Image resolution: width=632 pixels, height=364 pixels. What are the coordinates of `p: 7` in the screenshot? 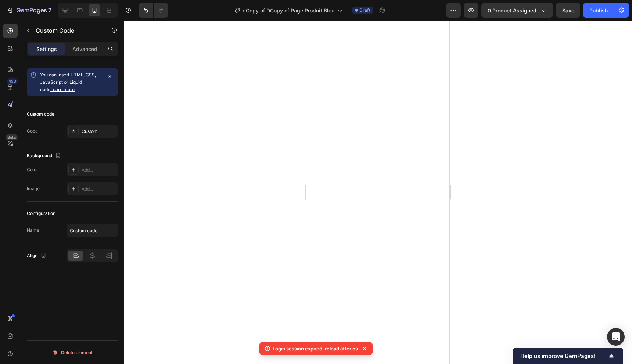 It's located at (50, 11).